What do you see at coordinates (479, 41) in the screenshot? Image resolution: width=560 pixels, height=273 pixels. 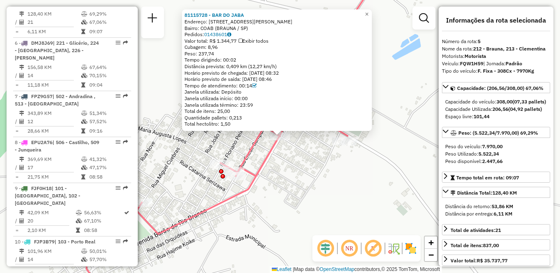 I see `strong: 5` at bounding box center [479, 41].